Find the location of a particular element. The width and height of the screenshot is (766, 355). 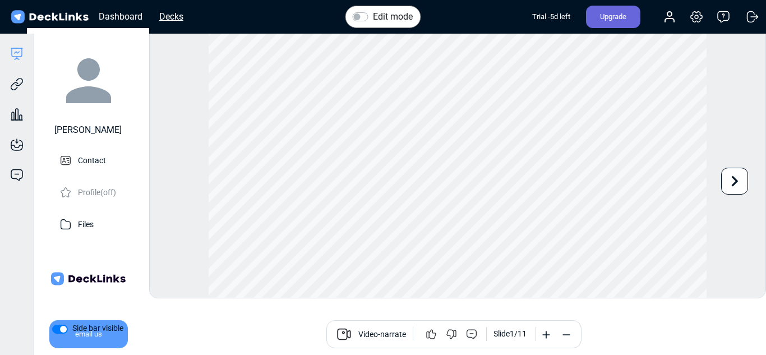

div: Dashboard is located at coordinates (121, 16).